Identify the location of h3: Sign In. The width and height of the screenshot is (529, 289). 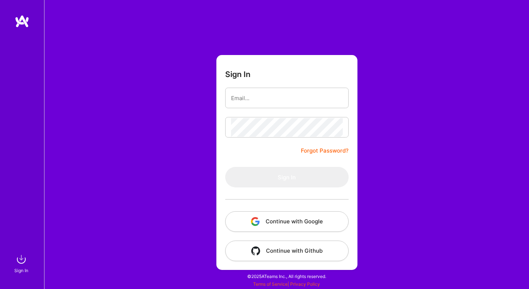
(238, 74).